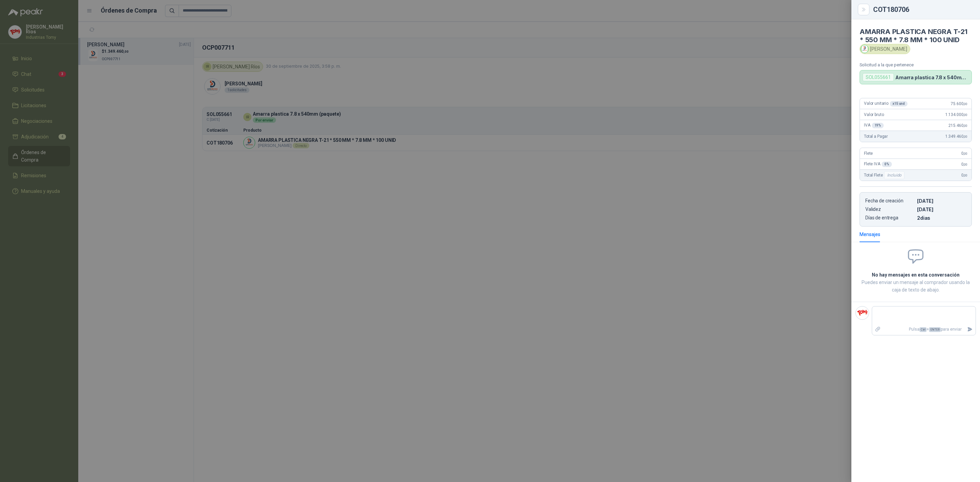 The width and height of the screenshot is (980, 482). What do you see at coordinates (956, 115) in the screenshot?
I see `span: 1.134.000` at bounding box center [956, 115].